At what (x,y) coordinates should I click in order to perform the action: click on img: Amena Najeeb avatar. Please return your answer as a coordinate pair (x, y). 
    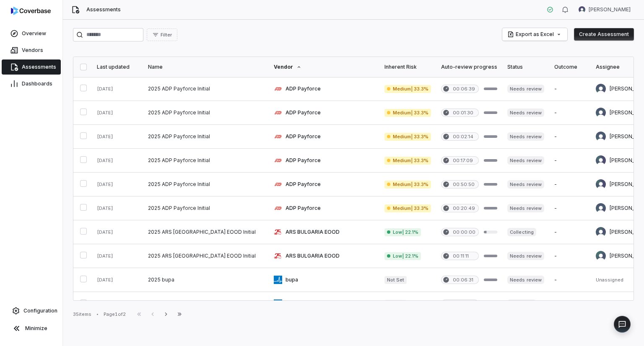
    Looking at the image, I should click on (582, 10).